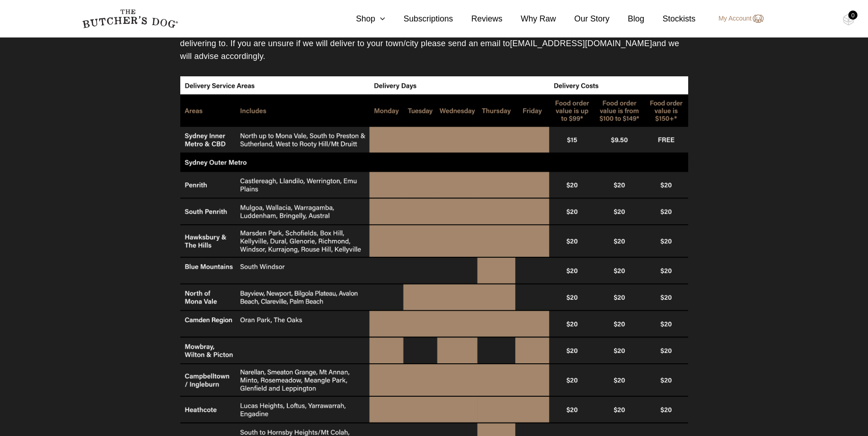 This screenshot has width=868, height=436. What do you see at coordinates (478, 19) in the screenshot?
I see `a: Reviews` at bounding box center [478, 19].